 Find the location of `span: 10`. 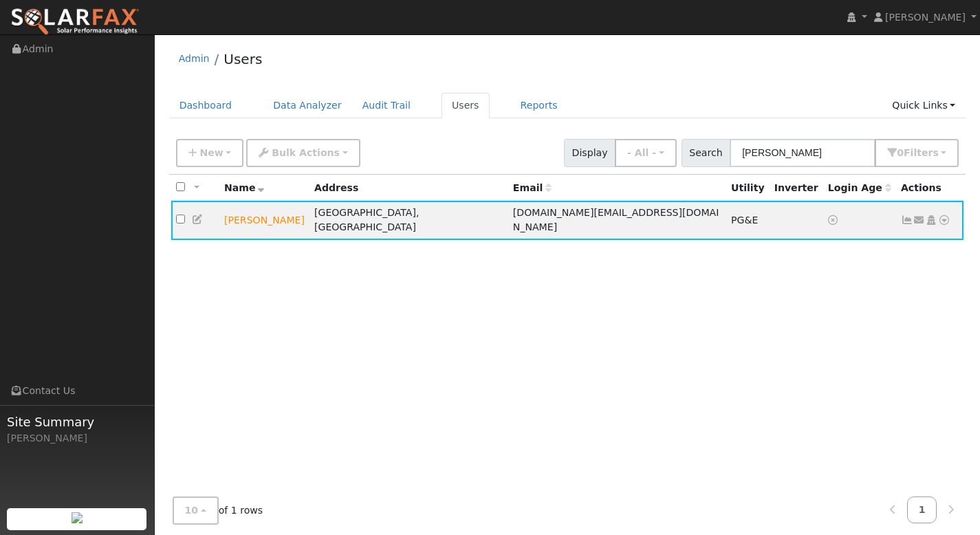

span: 10 is located at coordinates (192, 511).